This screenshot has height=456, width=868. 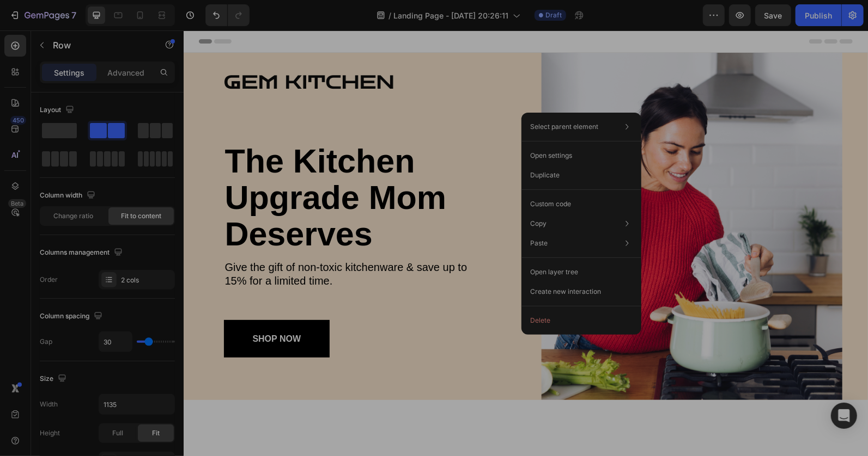 I want to click on p: Duplicate, so click(x=545, y=175).